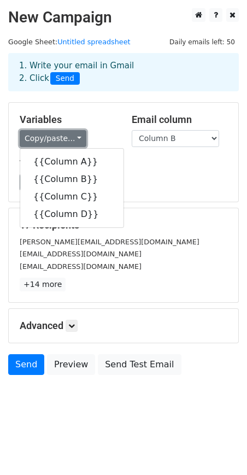 Image resolution: width=247 pixels, height=475 pixels. I want to click on a: Send Test Email, so click(139, 364).